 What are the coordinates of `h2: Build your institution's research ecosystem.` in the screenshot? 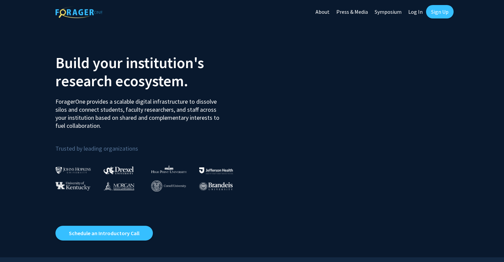 It's located at (151, 72).